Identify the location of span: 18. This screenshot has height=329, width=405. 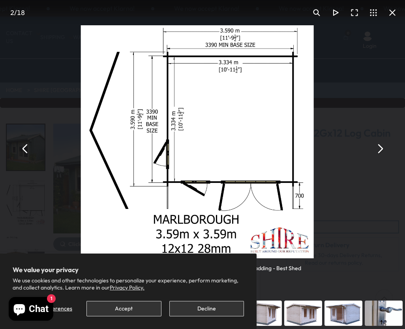
(21, 12).